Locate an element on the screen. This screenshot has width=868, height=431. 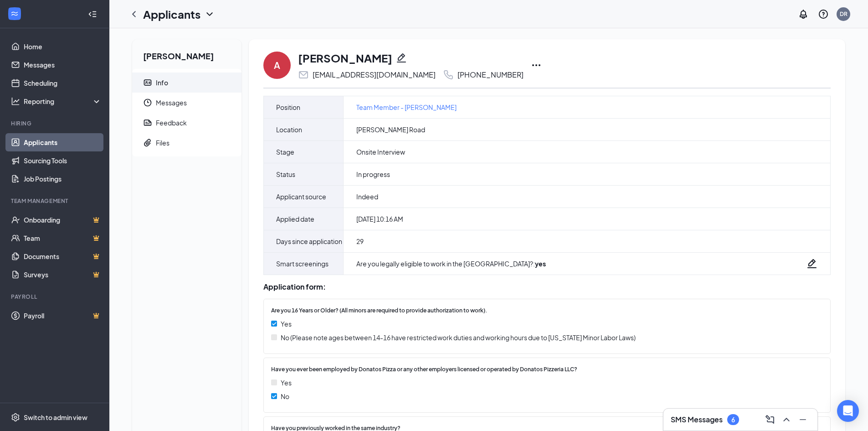
div: Switch to admin view is located at coordinates (56, 417).